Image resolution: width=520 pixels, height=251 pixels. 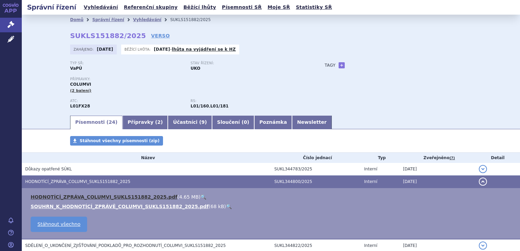 What do you see at coordinates (127, 101) in the screenshot?
I see `p: ATC:` at bounding box center [127, 101].